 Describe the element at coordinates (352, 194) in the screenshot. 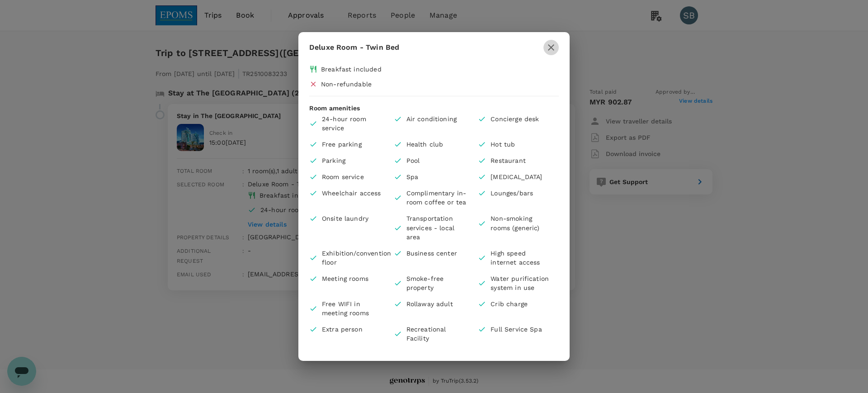

I see `p: Wheelchair access` at that location.